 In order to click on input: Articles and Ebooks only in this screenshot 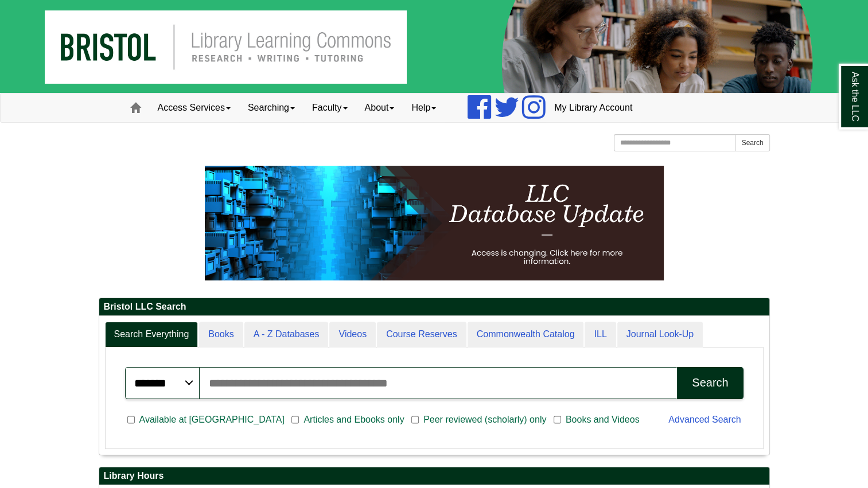, I will do `click(295, 420)`.